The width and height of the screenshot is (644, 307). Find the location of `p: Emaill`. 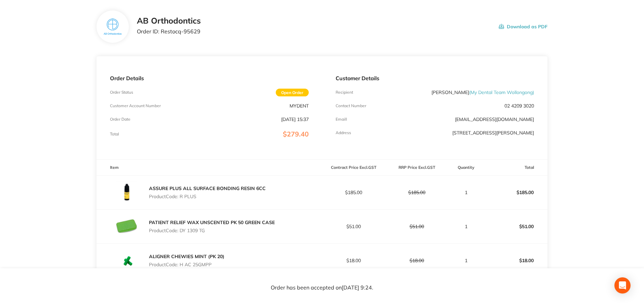

p: Emaill is located at coordinates (341, 119).